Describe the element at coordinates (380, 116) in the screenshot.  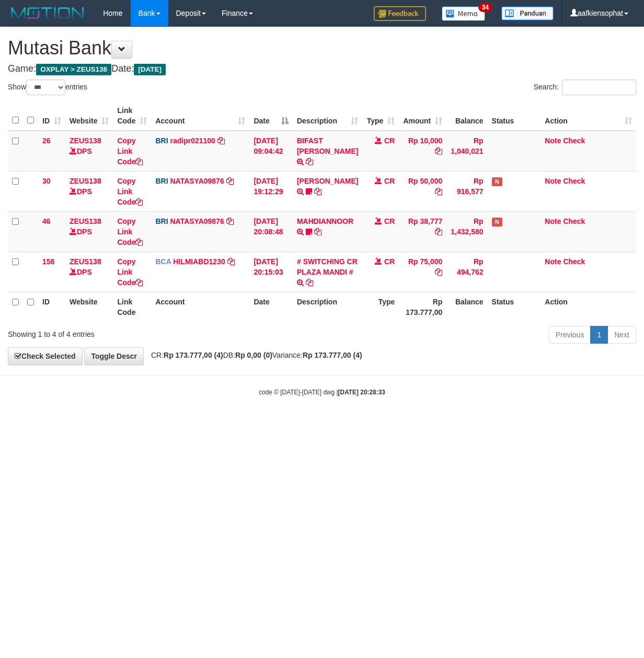
I see `th: Type: activate to sort column ascending` at that location.